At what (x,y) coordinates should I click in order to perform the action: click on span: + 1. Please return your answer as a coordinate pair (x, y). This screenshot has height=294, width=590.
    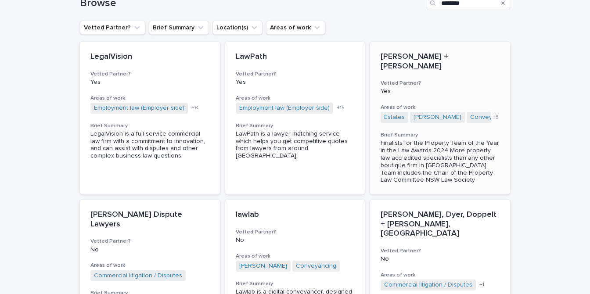
    Looking at the image, I should click on (482, 285).